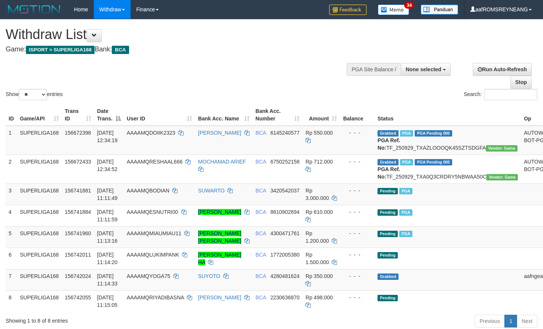 This screenshot has height=329, width=543. Describe the element at coordinates (222, 162) in the screenshot. I see `a: MOCHAMAD ARIEF` at that location.